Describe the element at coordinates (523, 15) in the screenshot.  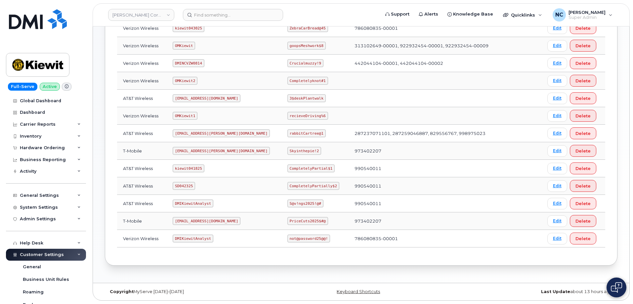
I see `span: Quicklinks` at that location.